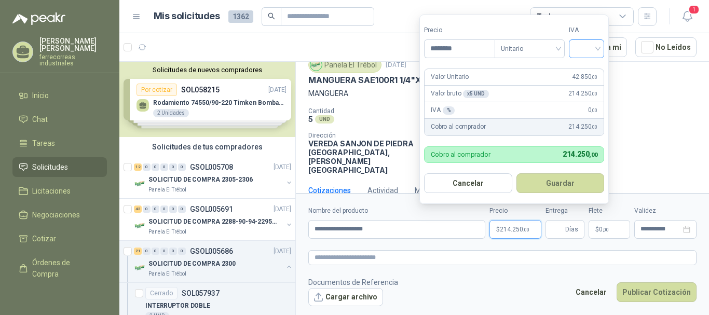 This screenshot has height=315, width=709. I want to click on p: GSOL005686, so click(211, 251).